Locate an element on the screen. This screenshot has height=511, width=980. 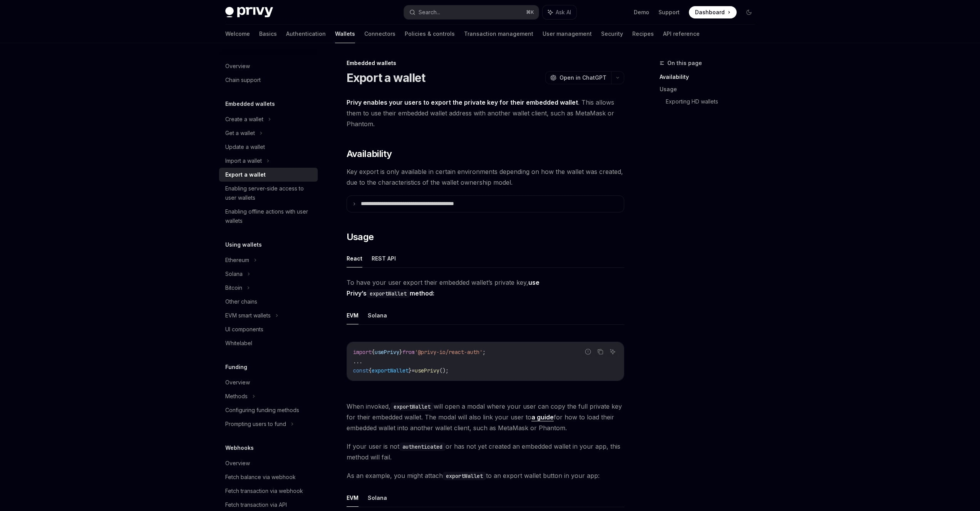
div: Other chains is located at coordinates (241, 302).